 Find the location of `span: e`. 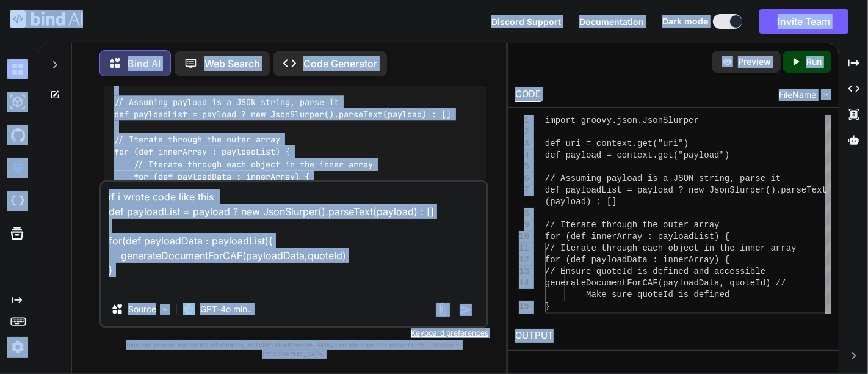

span: e is located at coordinates (763, 271).